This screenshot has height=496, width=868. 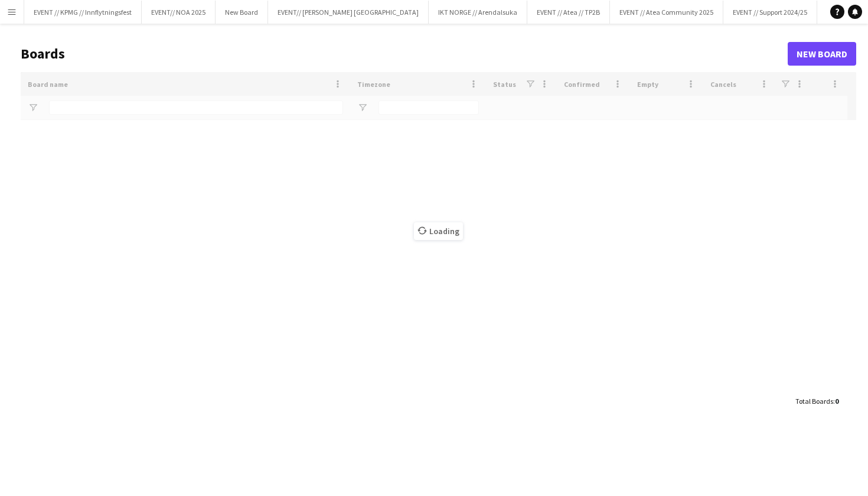 I want to click on button: IKT NORGE // Arendalsuka, so click(x=478, y=12).